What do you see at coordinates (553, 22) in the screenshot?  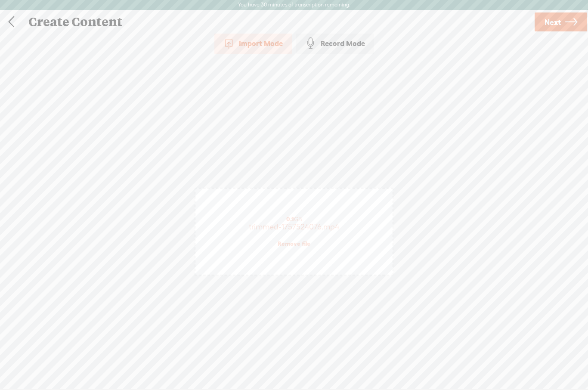 I see `span: Next` at bounding box center [553, 22].